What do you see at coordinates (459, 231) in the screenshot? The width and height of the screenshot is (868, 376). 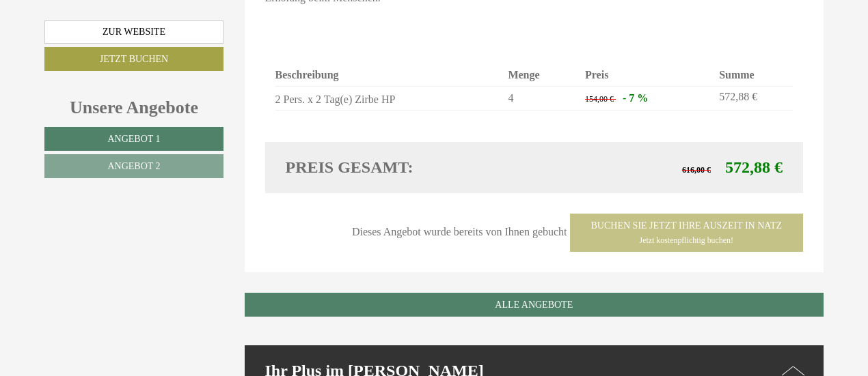 I see `span: Dieses Angebot wurde bereits von Ihnen gebucht` at bounding box center [459, 231].